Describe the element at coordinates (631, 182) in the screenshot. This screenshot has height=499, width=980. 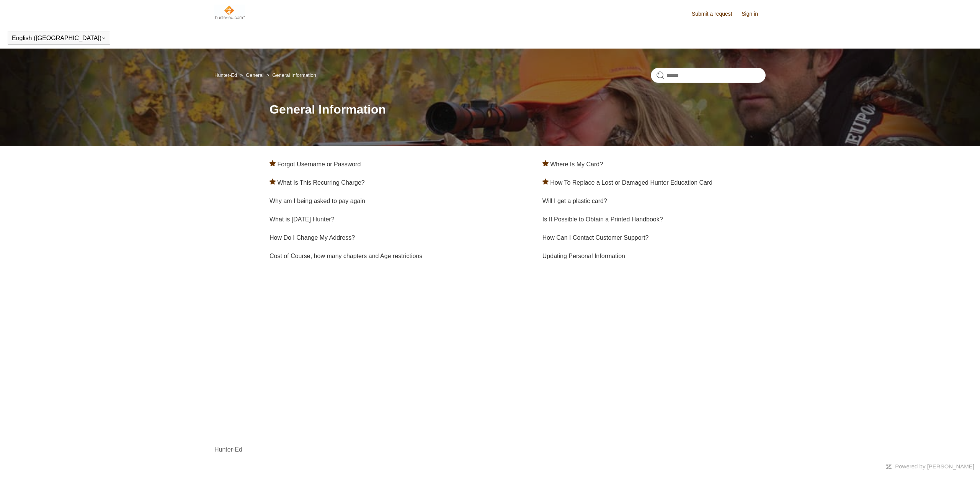
I see `a: How To Replace a Lost or Damaged Hunter Education Card` at that location.